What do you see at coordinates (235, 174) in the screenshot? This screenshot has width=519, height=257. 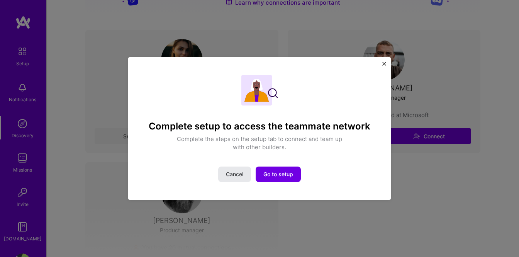 I see `span: Cancel` at bounding box center [235, 174].